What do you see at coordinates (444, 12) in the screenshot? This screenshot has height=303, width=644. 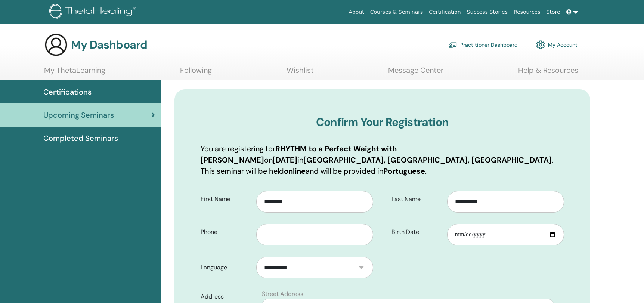 I see `a: Certification` at bounding box center [444, 12].